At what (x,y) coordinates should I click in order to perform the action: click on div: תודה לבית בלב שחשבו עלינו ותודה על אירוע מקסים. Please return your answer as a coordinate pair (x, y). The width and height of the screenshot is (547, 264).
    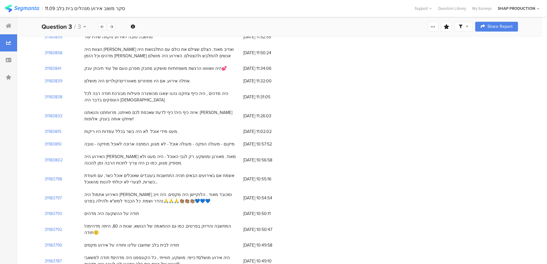
    Looking at the image, I should click on (132, 245).